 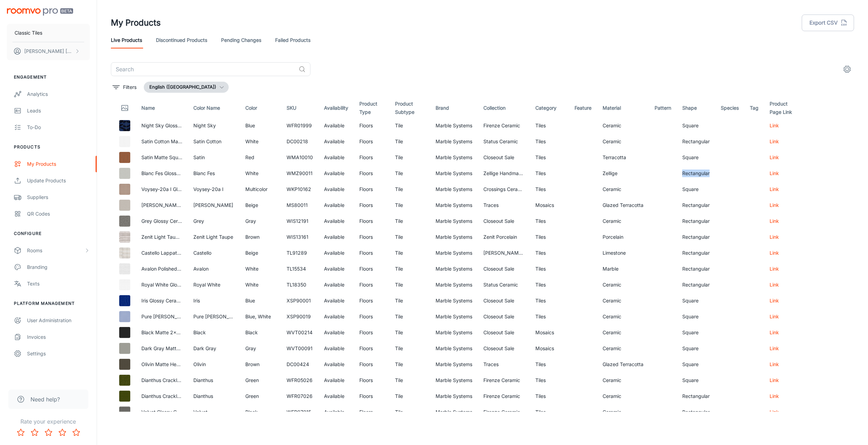 What do you see at coordinates (754, 108) in the screenshot?
I see `th: Tag` at bounding box center [754, 108].